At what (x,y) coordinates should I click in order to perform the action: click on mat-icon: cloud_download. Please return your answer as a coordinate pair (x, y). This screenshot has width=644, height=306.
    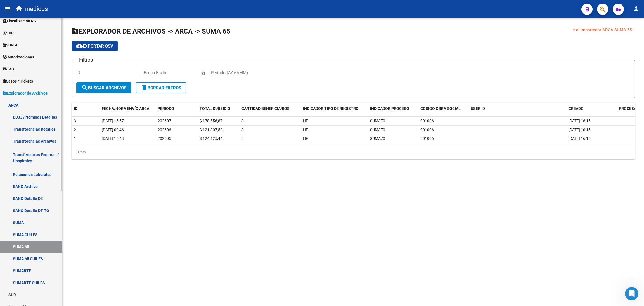
    Looking at the image, I should click on (79, 46).